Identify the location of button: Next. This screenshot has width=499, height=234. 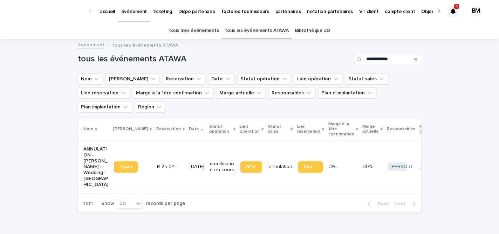
(406, 204).